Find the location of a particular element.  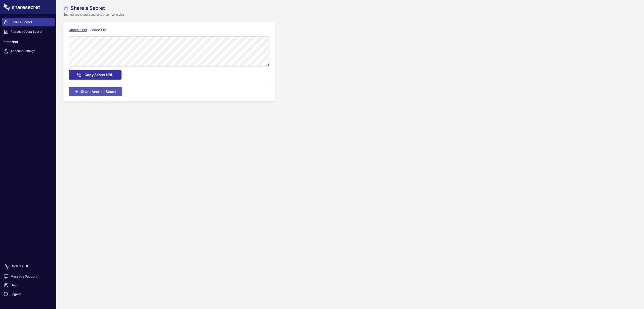

div: Share Text is located at coordinates (78, 30).